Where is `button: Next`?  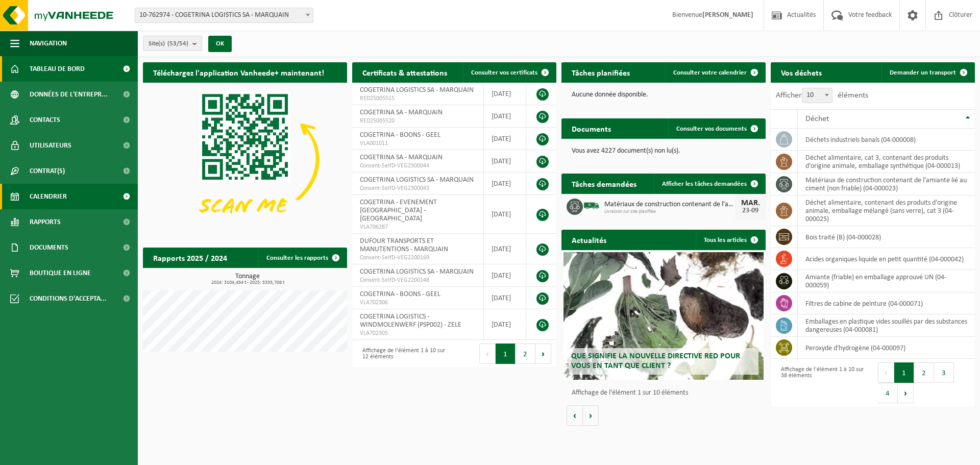 button: Next is located at coordinates (543, 353).